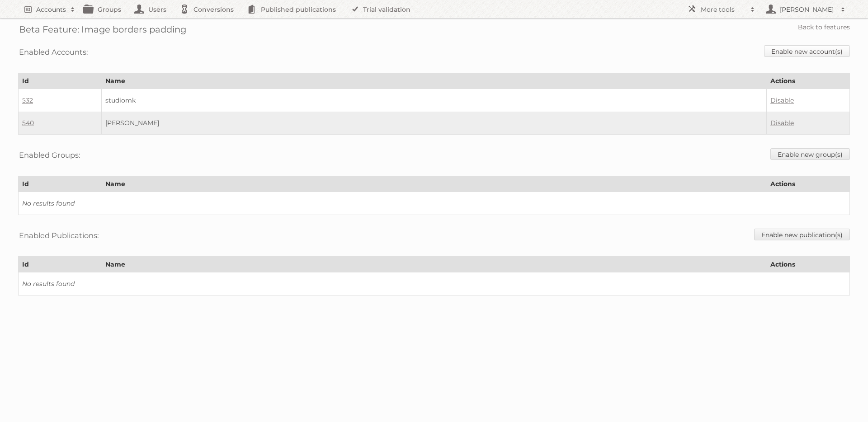 The image size is (868, 422). I want to click on h3: Enabled Groups:, so click(50, 155).